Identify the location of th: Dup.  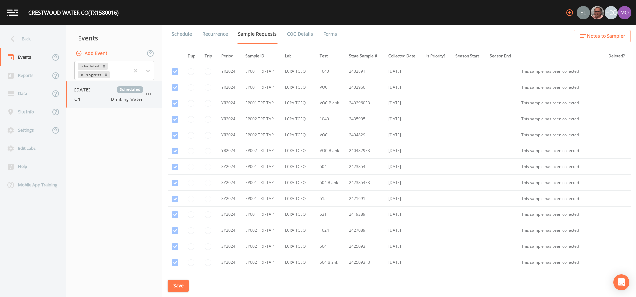
(192, 56).